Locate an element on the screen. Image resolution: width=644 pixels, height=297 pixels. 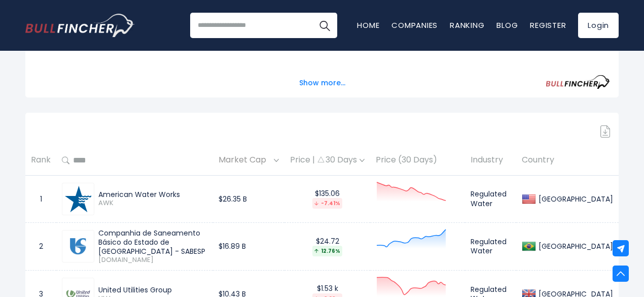
td: 2 is located at coordinates (40, 246).